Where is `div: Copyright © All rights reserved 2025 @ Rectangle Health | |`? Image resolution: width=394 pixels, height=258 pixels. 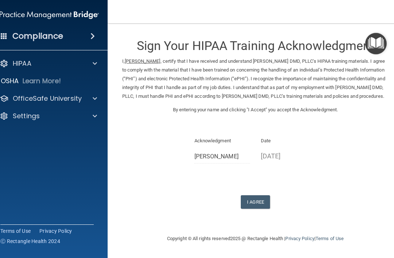 div: Copyright © All rights reserved 2025 @ Rectangle Health | | is located at coordinates (256, 239).